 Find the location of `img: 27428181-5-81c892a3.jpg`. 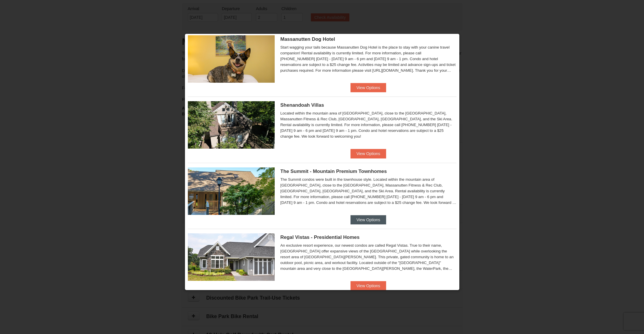

img: 27428181-5-81c892a3.jpg is located at coordinates (231, 59).